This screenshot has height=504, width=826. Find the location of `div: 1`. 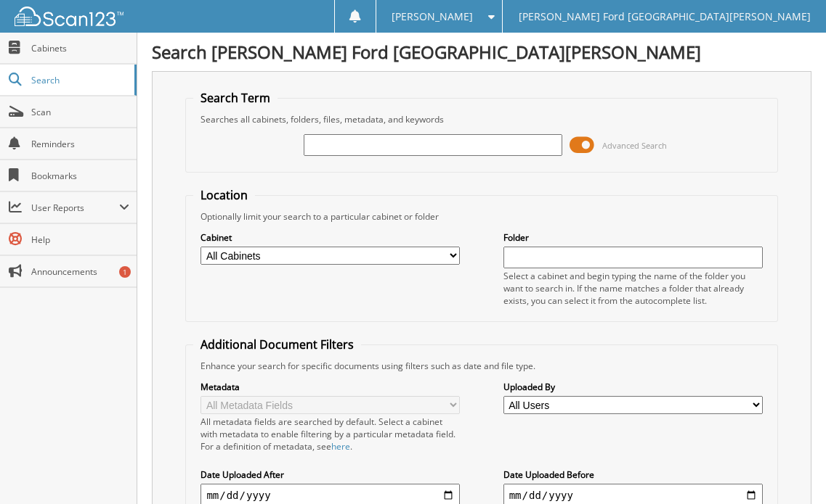

div: 1 is located at coordinates (125, 272).